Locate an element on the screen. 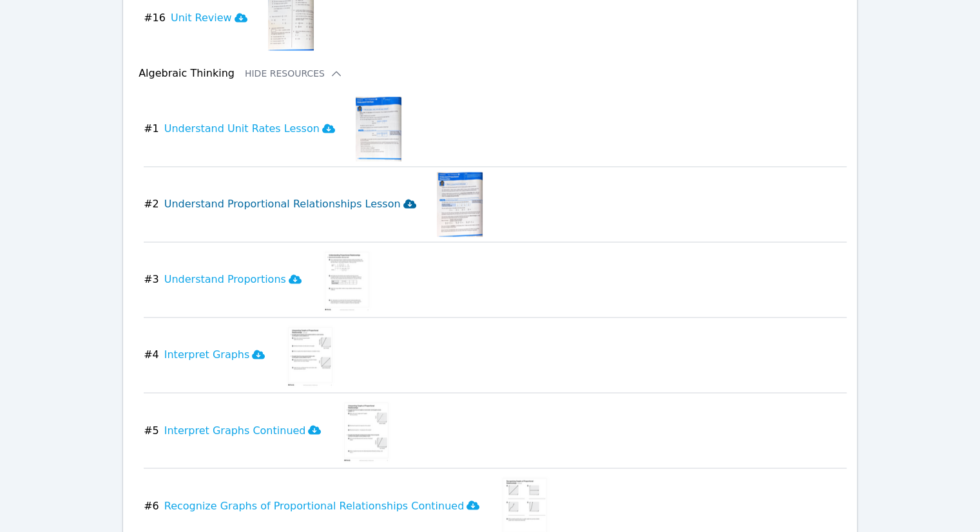 This screenshot has height=532, width=980. img: Interpret Graphs is located at coordinates (310, 355).